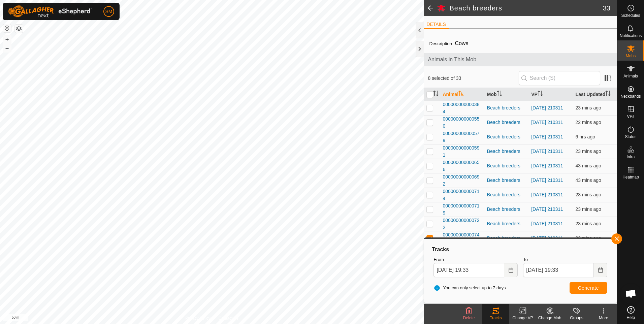  I want to click on span: Delete, so click(469, 318).